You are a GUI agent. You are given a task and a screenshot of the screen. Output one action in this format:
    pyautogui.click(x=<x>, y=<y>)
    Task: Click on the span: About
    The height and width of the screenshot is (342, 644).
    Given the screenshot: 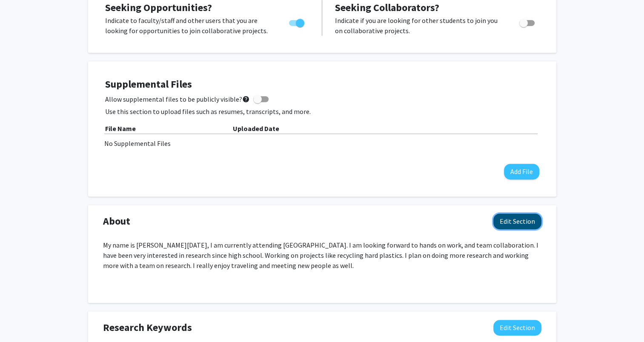 What is the action you would take?
    pyautogui.click(x=117, y=221)
    